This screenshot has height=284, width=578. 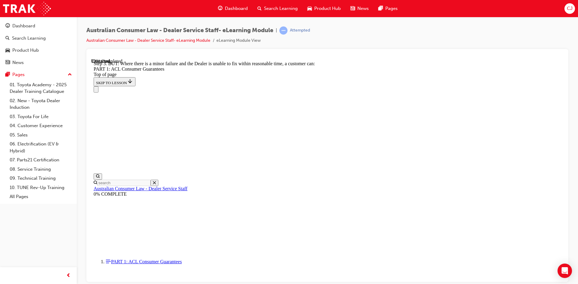 What do you see at coordinates (41, 104) in the screenshot?
I see `a: 02. New - Toyota Dealer Induction` at bounding box center [41, 104].